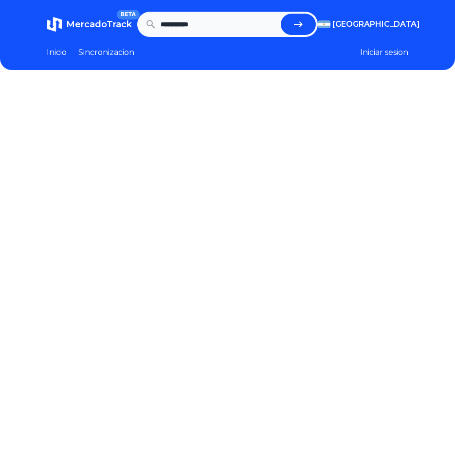 This screenshot has width=455, height=449. I want to click on span: MercadoTrack, so click(99, 24).